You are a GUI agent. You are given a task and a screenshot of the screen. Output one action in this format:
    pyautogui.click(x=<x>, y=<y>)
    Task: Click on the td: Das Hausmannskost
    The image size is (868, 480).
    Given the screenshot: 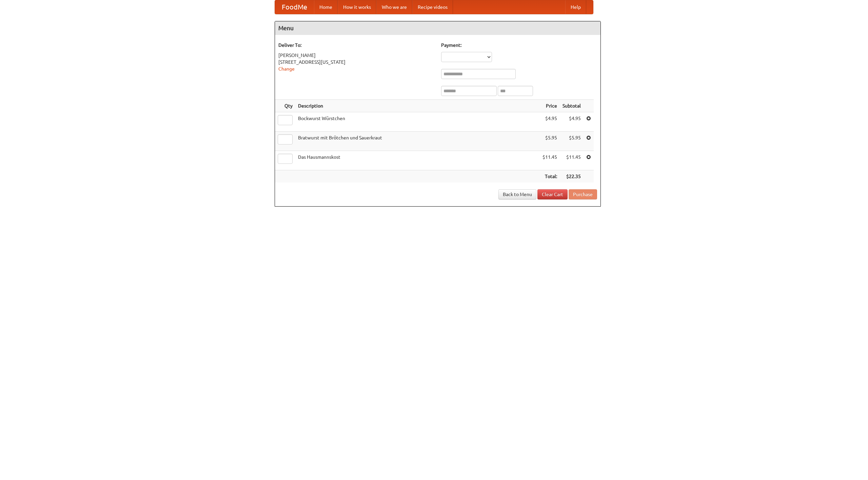 What is the action you would take?
    pyautogui.click(x=418, y=161)
    